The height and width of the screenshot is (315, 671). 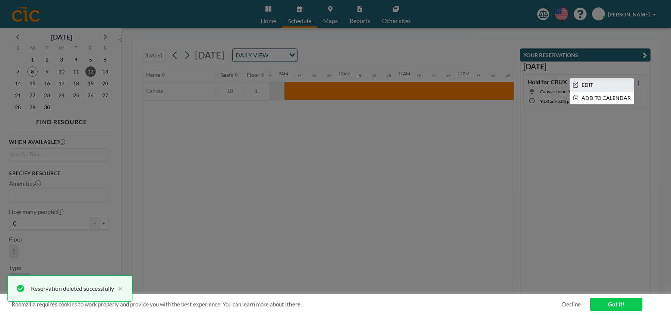 What do you see at coordinates (571, 304) in the screenshot?
I see `a: Decline` at bounding box center [571, 304].